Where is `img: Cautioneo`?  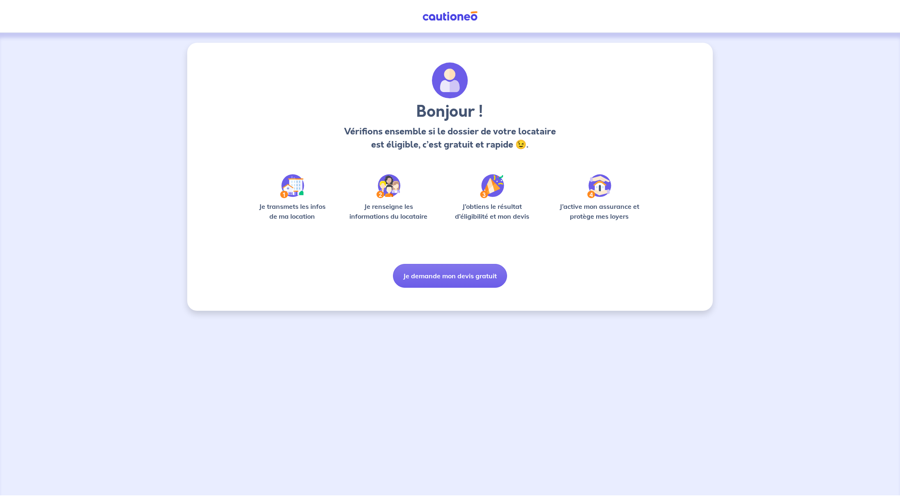
img: Cautioneo is located at coordinates (450, 16).